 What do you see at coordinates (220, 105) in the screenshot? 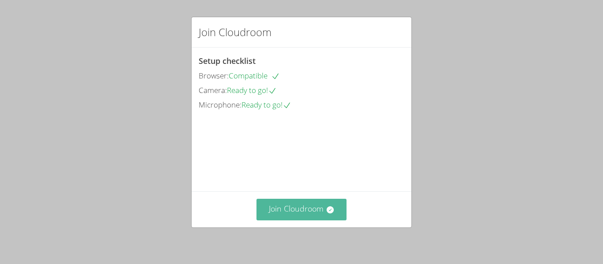
I see `span: Microphone:` at bounding box center [220, 105].